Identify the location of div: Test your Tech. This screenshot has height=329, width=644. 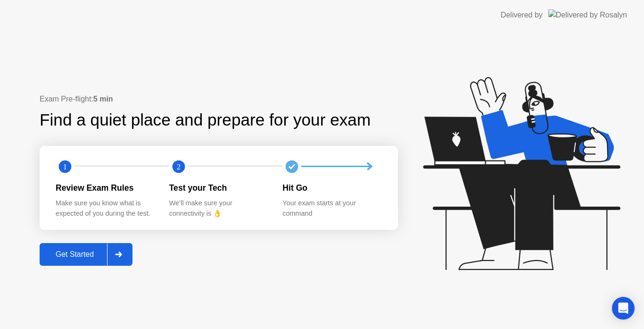
(218, 188).